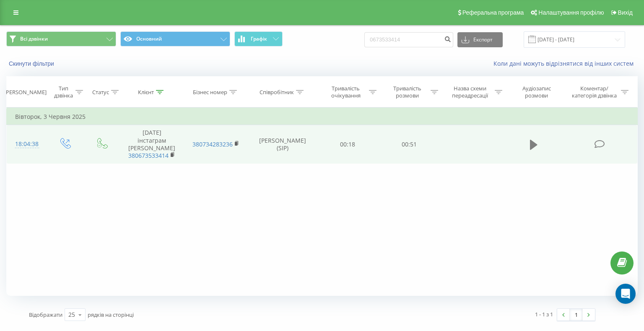  What do you see at coordinates (61, 39) in the screenshot?
I see `button: Всі дзвінки` at bounding box center [61, 39].